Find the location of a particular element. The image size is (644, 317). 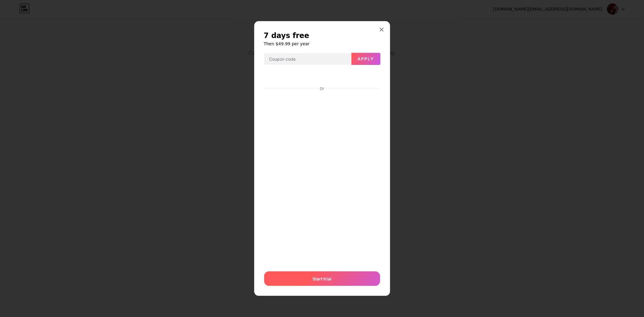

span: Apply is located at coordinates (366, 58).